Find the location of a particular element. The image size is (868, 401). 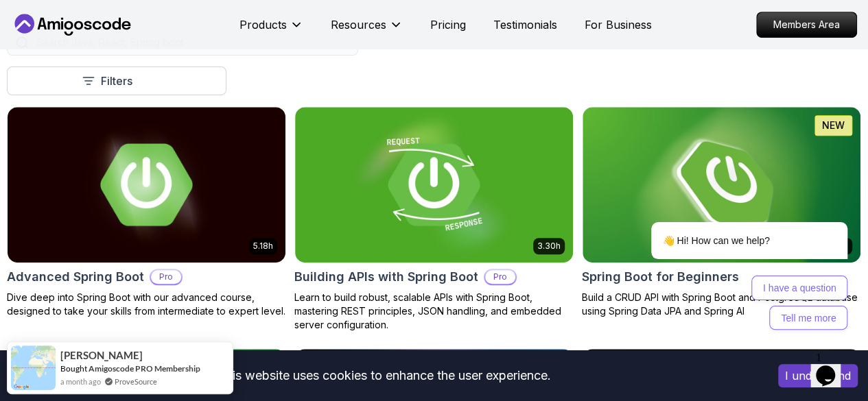

div: This website uses cookies to enhance the user experience. is located at coordinates (384, 376).